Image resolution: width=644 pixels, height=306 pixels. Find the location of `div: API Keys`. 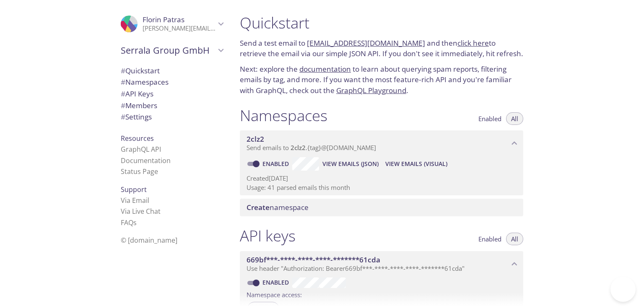

div: API Keys is located at coordinates (172, 94).